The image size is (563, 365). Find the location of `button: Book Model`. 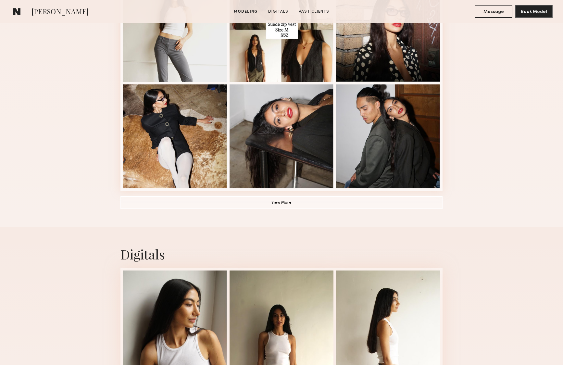

button: Book Model is located at coordinates (534, 11).